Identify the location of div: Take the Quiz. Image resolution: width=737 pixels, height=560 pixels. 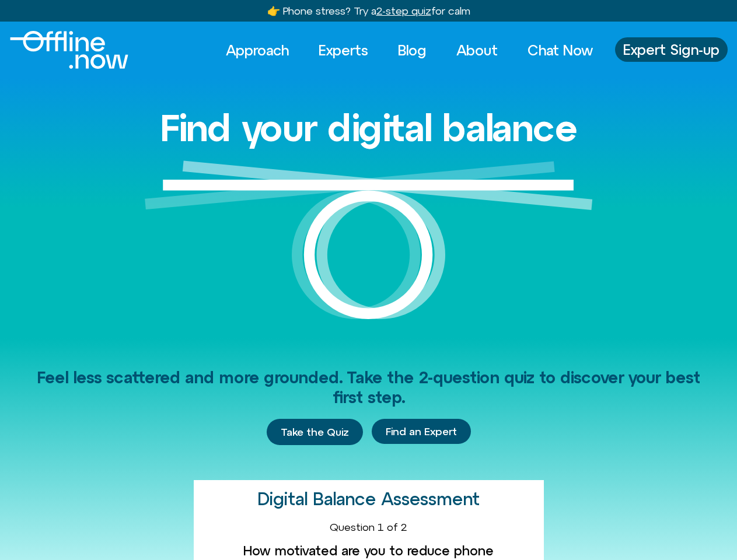
(315, 433).